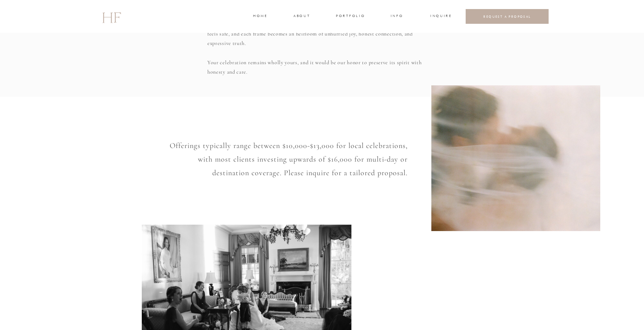 The width and height of the screenshot is (644, 330). What do you see at coordinates (507, 16) in the screenshot?
I see `h3: REQUEST A PROPOSAL` at bounding box center [507, 16].